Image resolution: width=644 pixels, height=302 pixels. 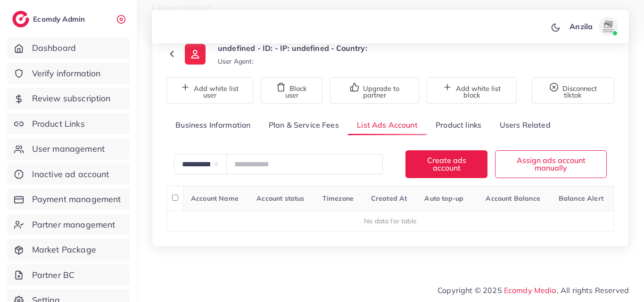 I want to click on span: , All rights Reserved, so click(x=593, y=290).